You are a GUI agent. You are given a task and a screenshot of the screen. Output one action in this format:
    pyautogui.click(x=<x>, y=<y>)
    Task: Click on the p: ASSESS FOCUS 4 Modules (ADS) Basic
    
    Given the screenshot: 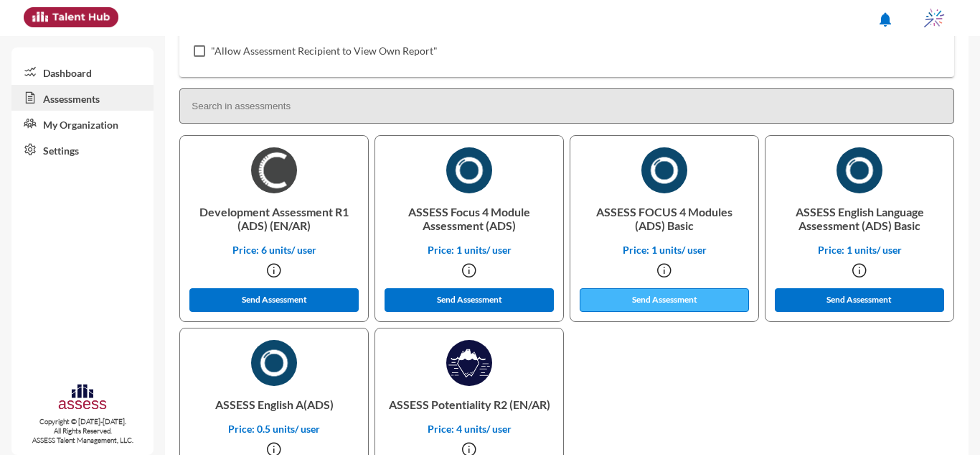 What is the action you would take?
    pyautogui.click(x=664, y=218)
    